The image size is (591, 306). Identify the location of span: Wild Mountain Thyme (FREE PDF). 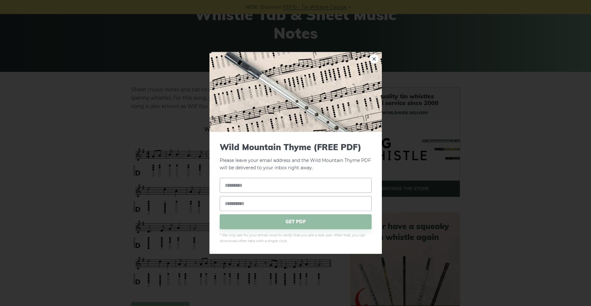
(296, 147).